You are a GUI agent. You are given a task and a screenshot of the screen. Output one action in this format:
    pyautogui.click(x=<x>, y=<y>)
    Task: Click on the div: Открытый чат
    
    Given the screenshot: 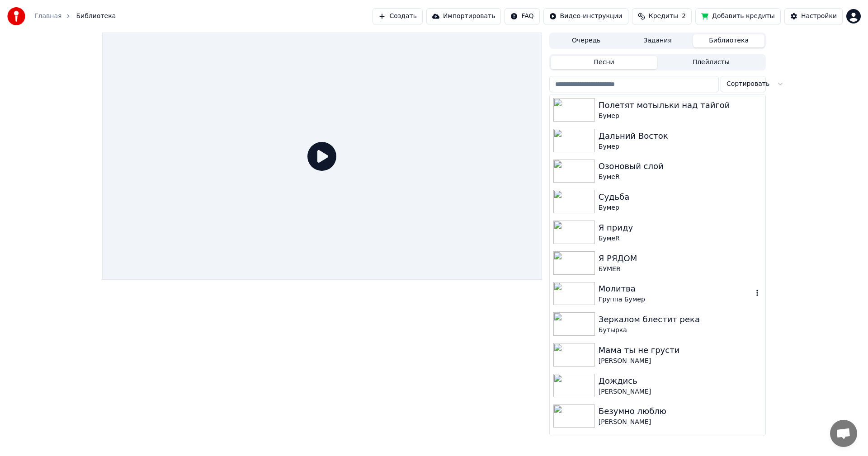 What is the action you would take?
    pyautogui.click(x=843, y=433)
    